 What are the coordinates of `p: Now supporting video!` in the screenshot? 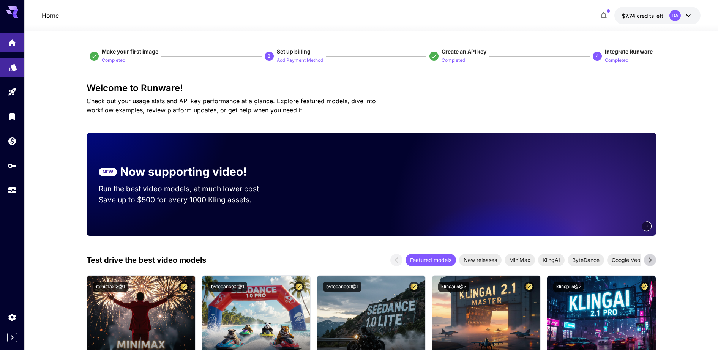 It's located at (183, 172).